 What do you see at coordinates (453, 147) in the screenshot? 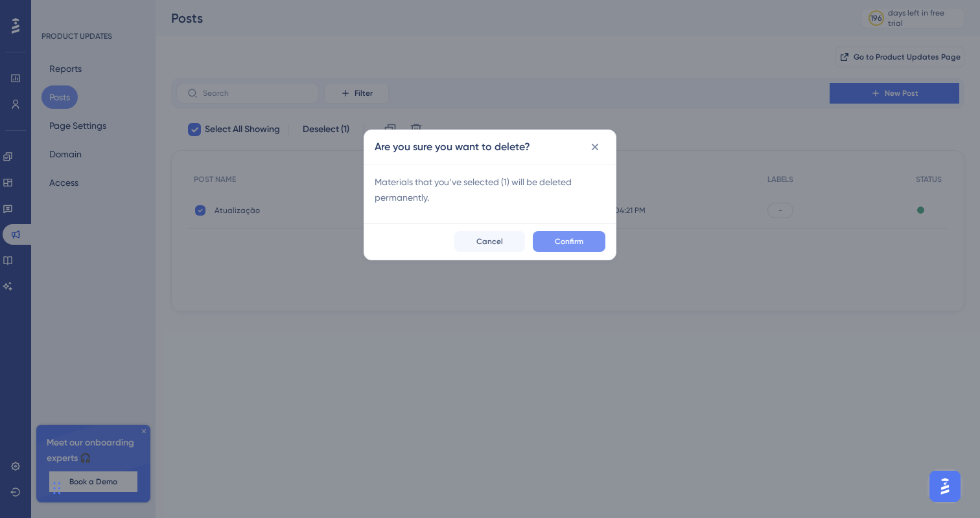
I see `h2: Are you sure you want to delete?` at bounding box center [453, 147].